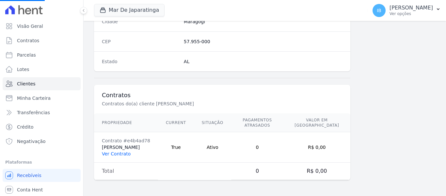 Image resolution: width=446 pixels, height=196 pixels. I want to click on span: Clientes, so click(26, 84).